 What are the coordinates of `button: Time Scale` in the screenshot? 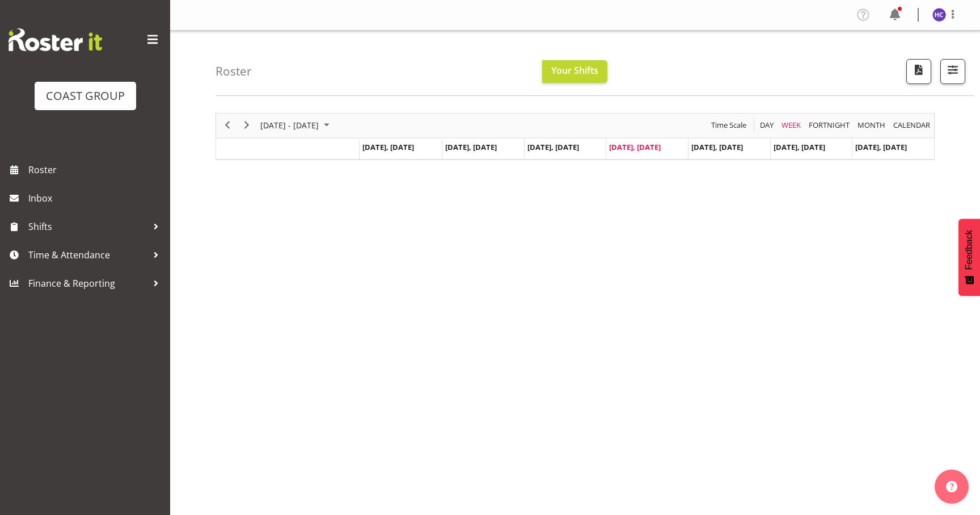 It's located at (729, 124).